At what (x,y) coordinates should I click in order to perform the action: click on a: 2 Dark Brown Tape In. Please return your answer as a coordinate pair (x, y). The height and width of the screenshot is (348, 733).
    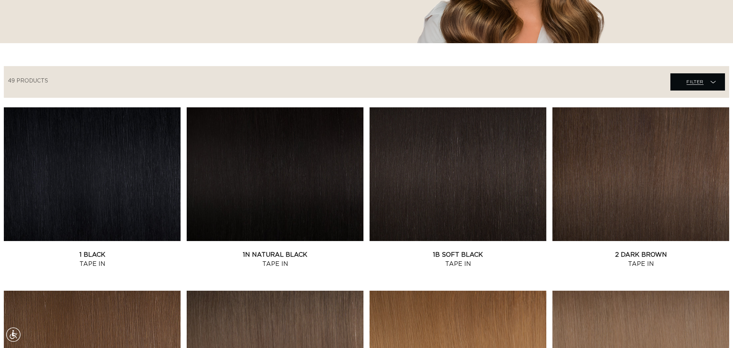
    Looking at the image, I should click on (641, 259).